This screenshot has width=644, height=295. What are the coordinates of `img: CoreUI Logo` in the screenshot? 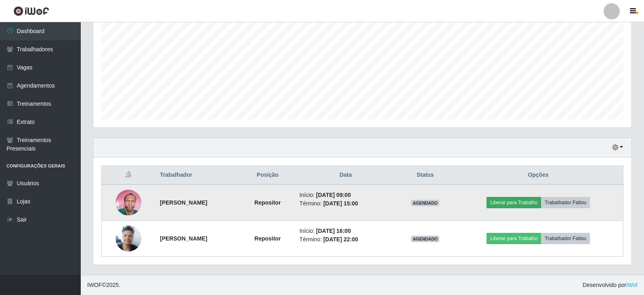 It's located at (31, 11).